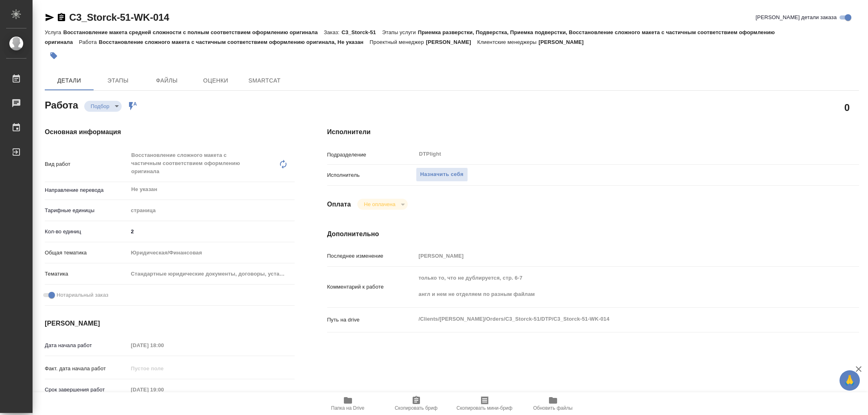 This screenshot has height=415, width=868. Describe the element at coordinates (118, 81) in the screenshot. I see `span: Этапы` at that location.